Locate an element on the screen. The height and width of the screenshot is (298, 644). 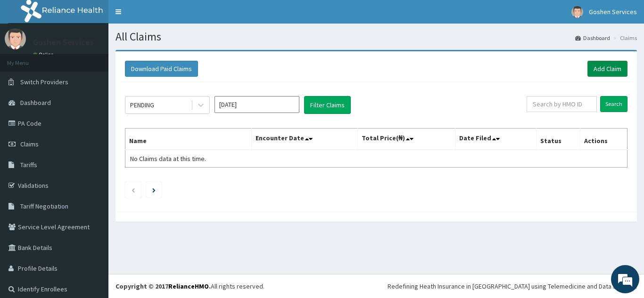
span: Tariffs is located at coordinates (29, 165).